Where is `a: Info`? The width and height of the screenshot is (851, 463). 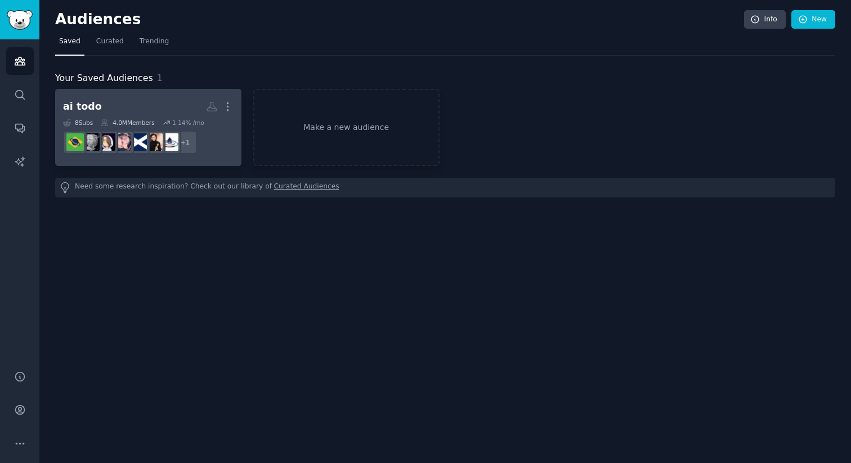
a: Info is located at coordinates (765, 20).